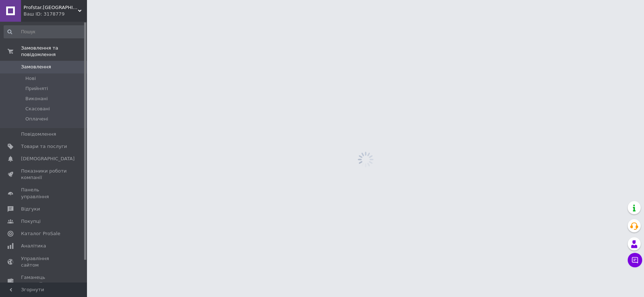 The width and height of the screenshot is (644, 297). Describe the element at coordinates (634, 260) in the screenshot. I see `button: Чат з покупцем` at that location.